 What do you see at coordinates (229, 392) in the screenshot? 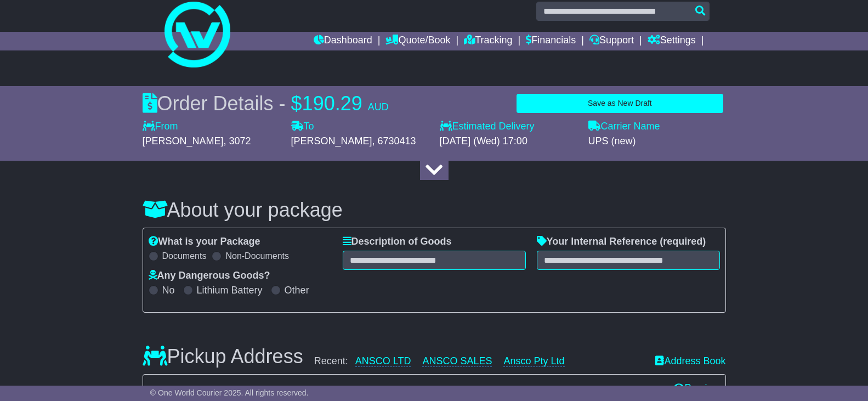
I see `span: © One World Courier 2025. All rights reserved.` at bounding box center [229, 392].